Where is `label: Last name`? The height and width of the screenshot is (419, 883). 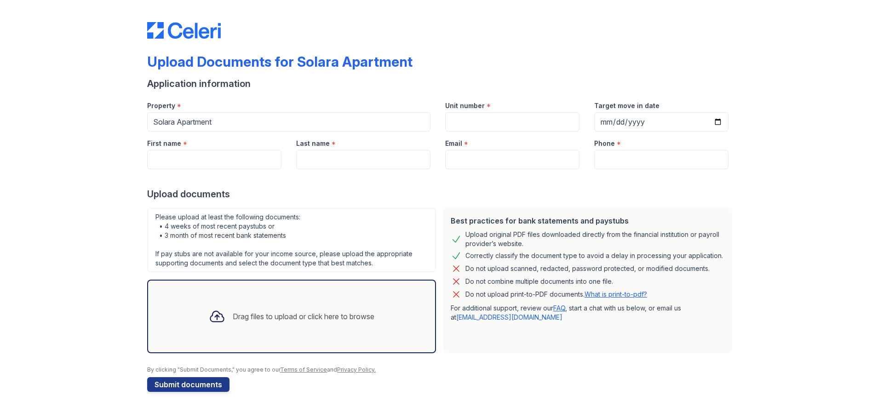
label: Last name is located at coordinates (313, 143).